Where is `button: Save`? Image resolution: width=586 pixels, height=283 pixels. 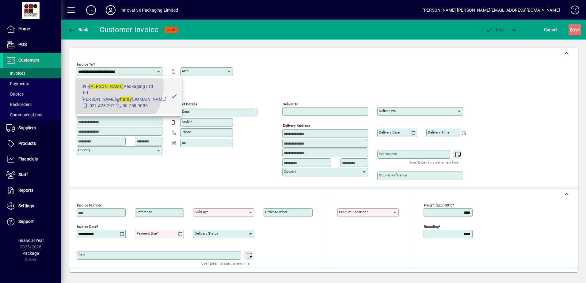
button: Save is located at coordinates (575, 30).